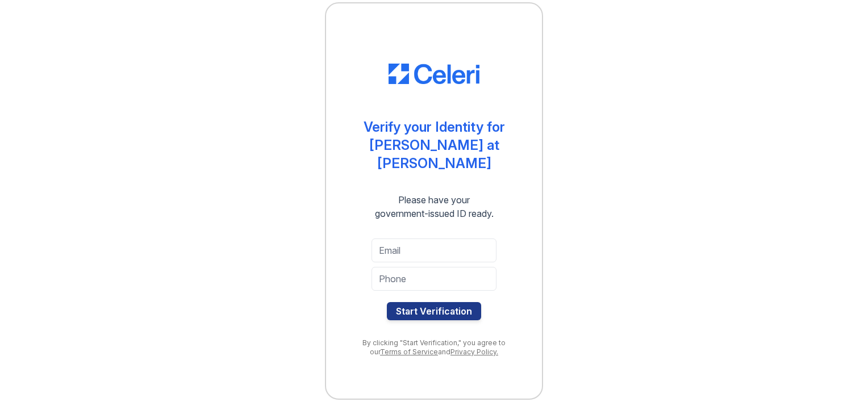  What do you see at coordinates (434, 311) in the screenshot?
I see `button: Start Verification` at bounding box center [434, 311].